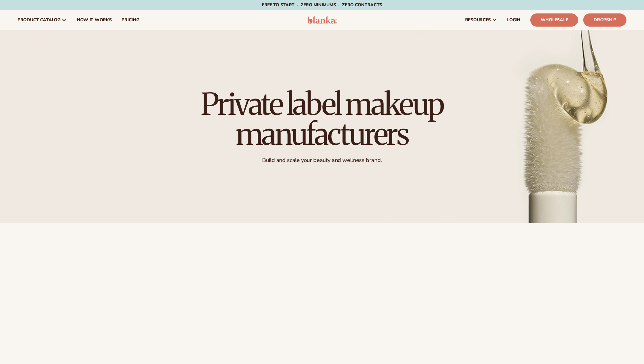  I want to click on span: Free to start · ZERO minimums · ZERO contracts, so click(322, 4).